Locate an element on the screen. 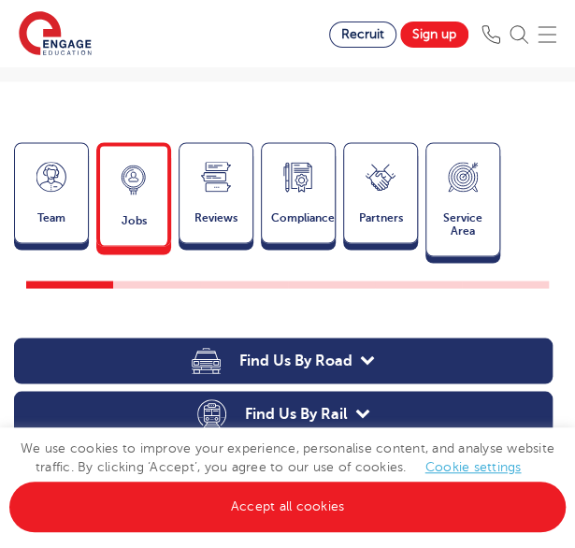 The height and width of the screenshot is (548, 575). button: 1 of 6 is located at coordinates (69, 284).